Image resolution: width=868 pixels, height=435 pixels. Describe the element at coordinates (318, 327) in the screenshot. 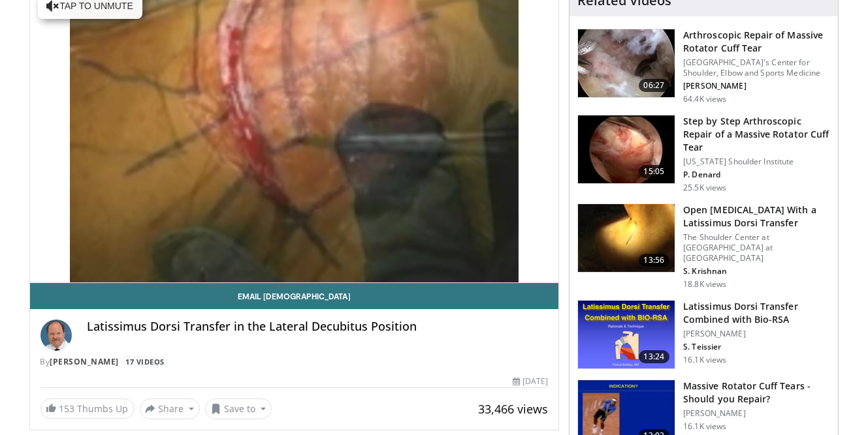

I see `h4: Latissimus Dorsi Transfer in the Lateral Decubitus Position` at that location.